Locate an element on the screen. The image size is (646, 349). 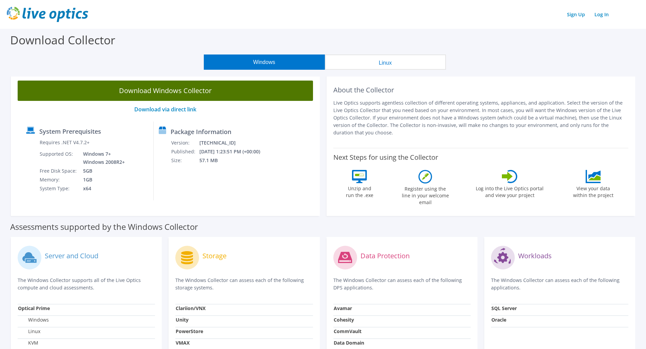
img: live_optics_svg.svg is located at coordinates (47, 14).